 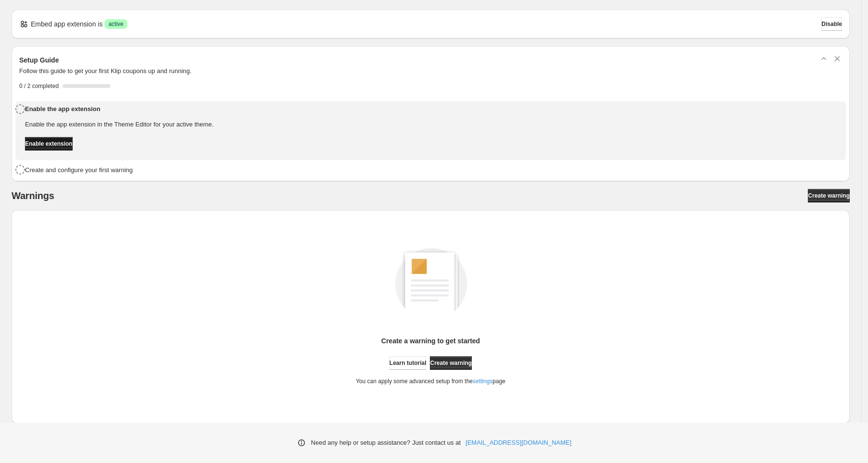 What do you see at coordinates (121, 109) in the screenshot?
I see `h4: Enable the app extension` at bounding box center [121, 109].